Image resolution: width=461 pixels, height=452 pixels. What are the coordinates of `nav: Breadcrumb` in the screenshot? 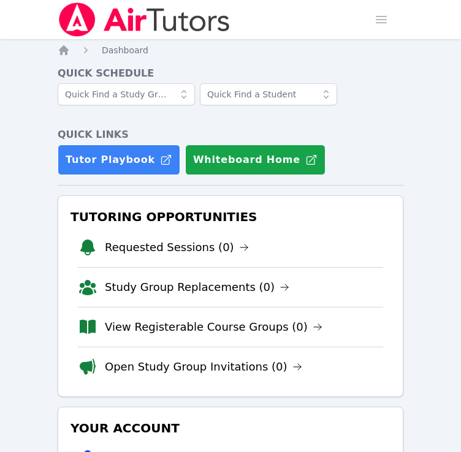 It's located at (230, 50).